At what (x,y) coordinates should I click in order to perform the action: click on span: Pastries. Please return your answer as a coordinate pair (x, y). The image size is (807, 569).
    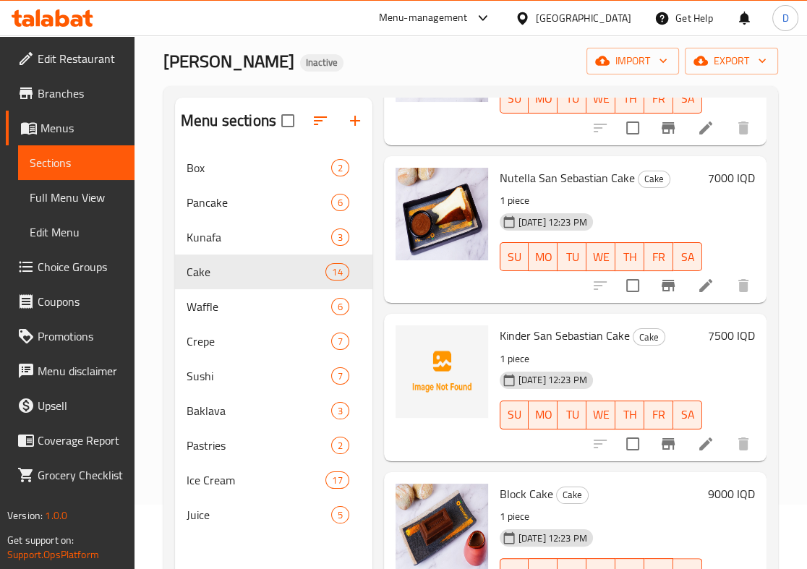
    Looking at the image, I should click on (259, 445).